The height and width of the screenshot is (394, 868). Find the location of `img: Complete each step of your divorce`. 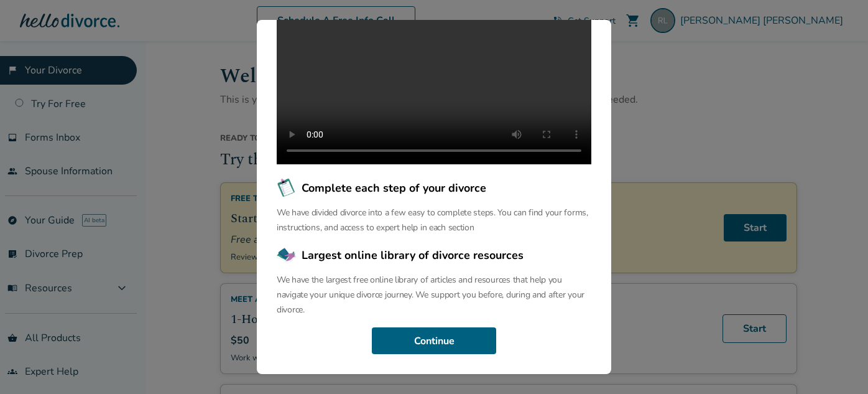

img: Complete each step of your divorce is located at coordinates (287, 188).